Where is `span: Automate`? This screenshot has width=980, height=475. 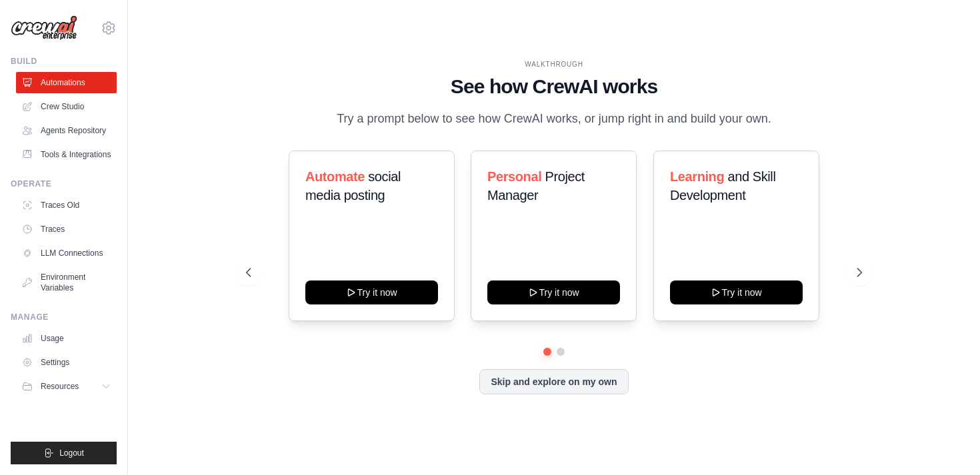 span: Automate is located at coordinates (334, 177).